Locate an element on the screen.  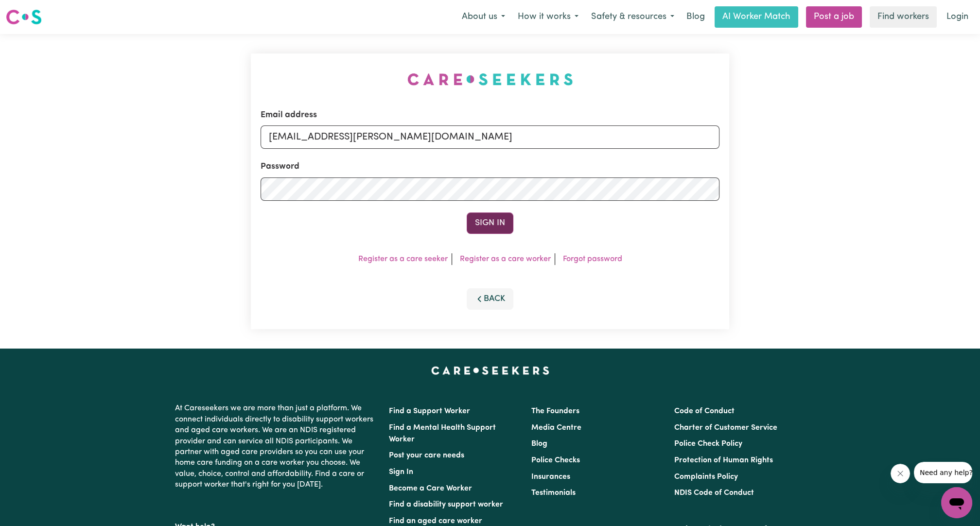
button: How it works is located at coordinates (547, 17).